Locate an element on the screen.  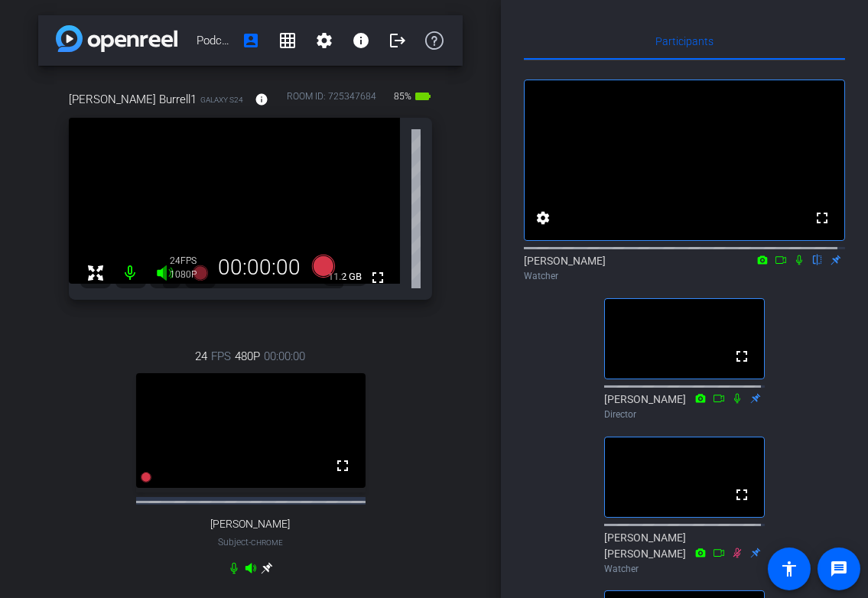
div: ROOM ID: 725347684 is located at coordinates (332, 100).